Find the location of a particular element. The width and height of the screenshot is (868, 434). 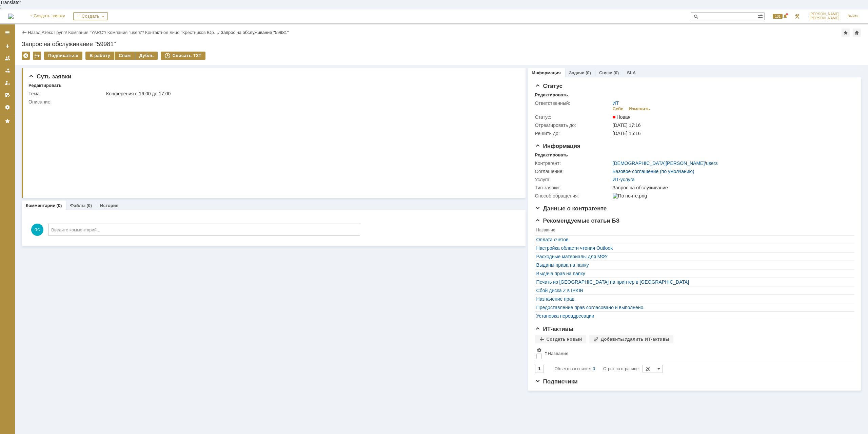

a: users is located at coordinates (711, 163).